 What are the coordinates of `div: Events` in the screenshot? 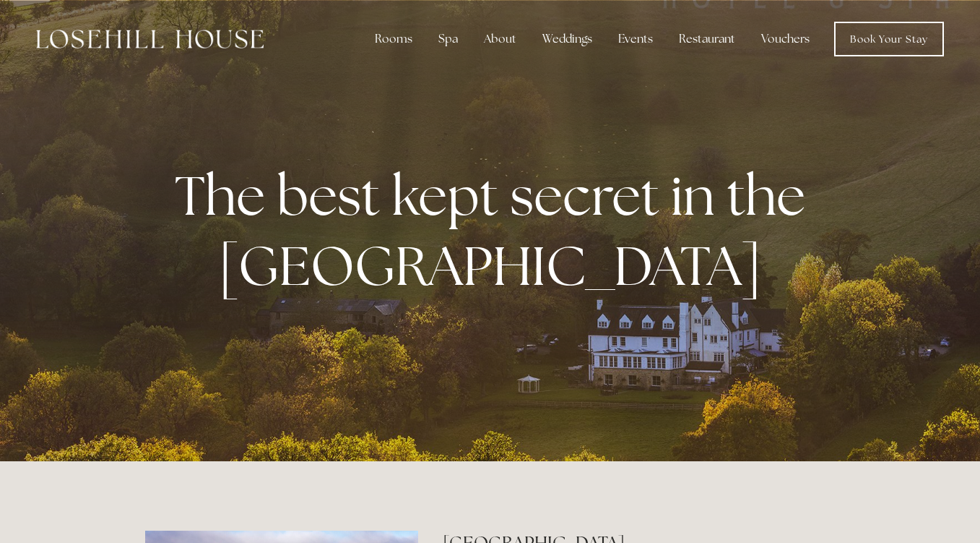 It's located at (635, 39).